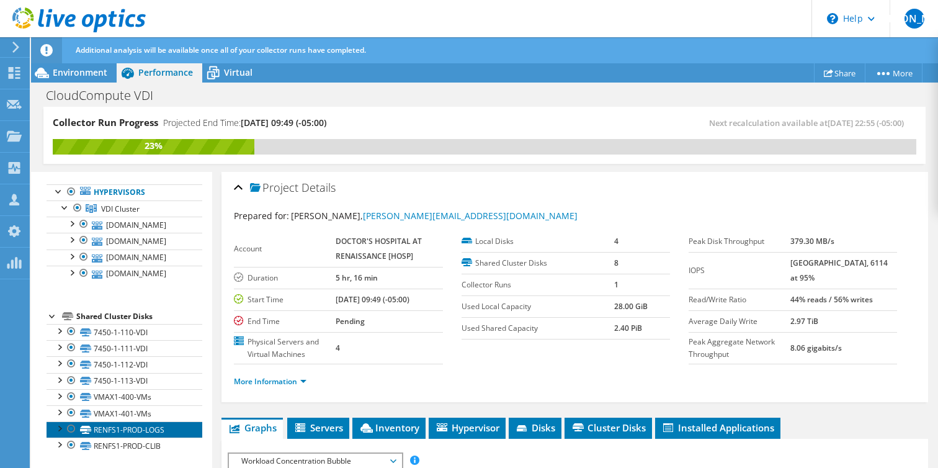 The image size is (938, 468). What do you see at coordinates (894, 73) in the screenshot?
I see `a: More` at bounding box center [894, 73].